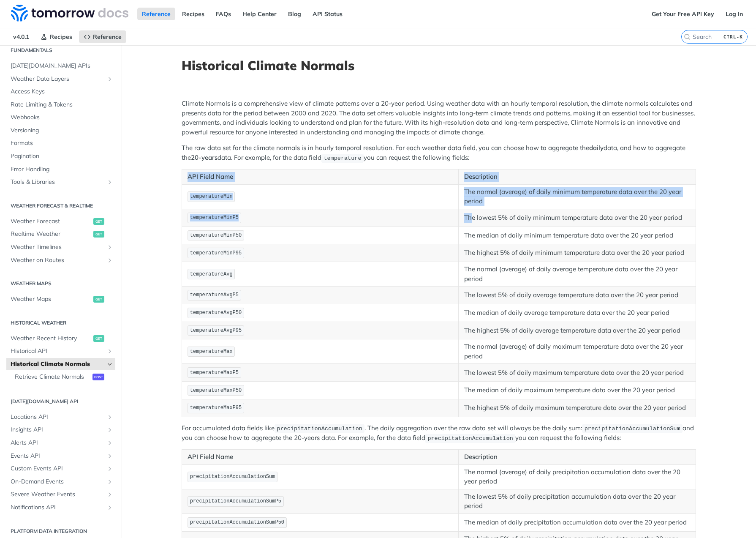 The height and width of the screenshot is (538, 756). What do you see at coordinates (214, 217) in the screenshot?
I see `span: temperatureMinP5` at bounding box center [214, 217].